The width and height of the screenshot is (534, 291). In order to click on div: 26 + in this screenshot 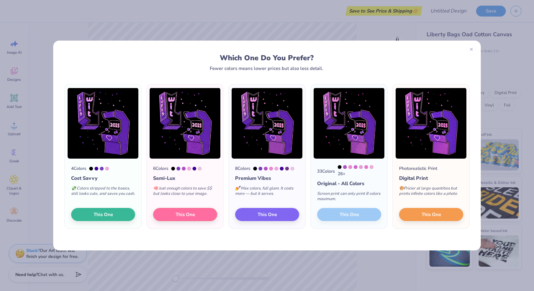, I will do `click(359, 171)`.